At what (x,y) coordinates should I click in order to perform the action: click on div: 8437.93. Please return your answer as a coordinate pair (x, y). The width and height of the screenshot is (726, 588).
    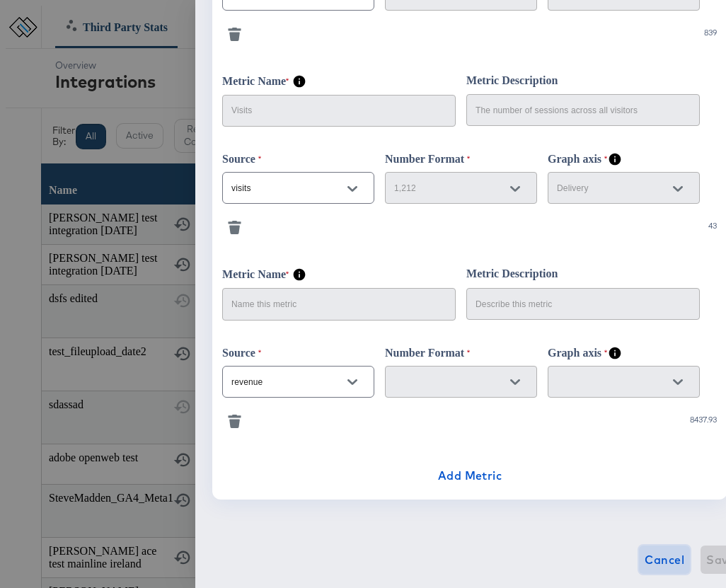
    Looking at the image, I should click on (703, 421).